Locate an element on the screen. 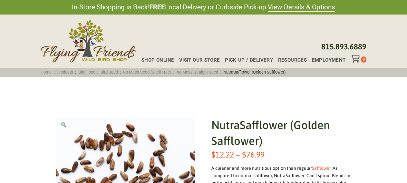  a: Bird Seed is located at coordinates (109, 72).